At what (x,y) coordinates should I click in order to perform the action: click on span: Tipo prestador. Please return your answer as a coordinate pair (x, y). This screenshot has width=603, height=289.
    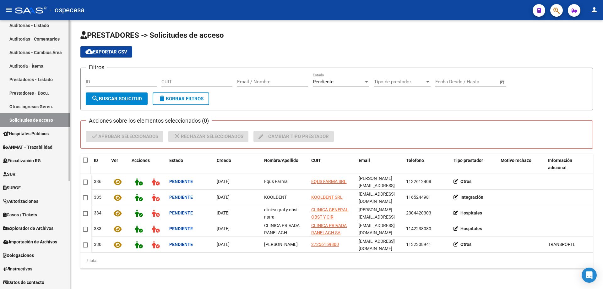
    Looking at the image, I should click on (469, 160).